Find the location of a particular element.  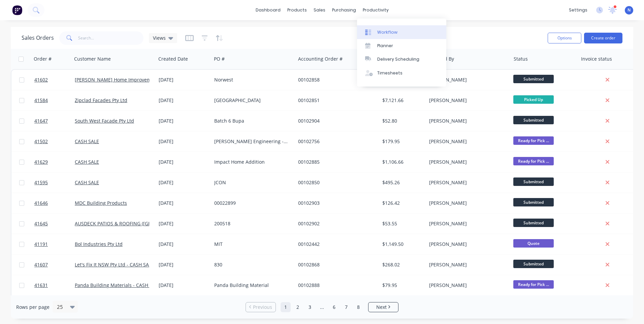

a: Page 8 is located at coordinates (359, 307).